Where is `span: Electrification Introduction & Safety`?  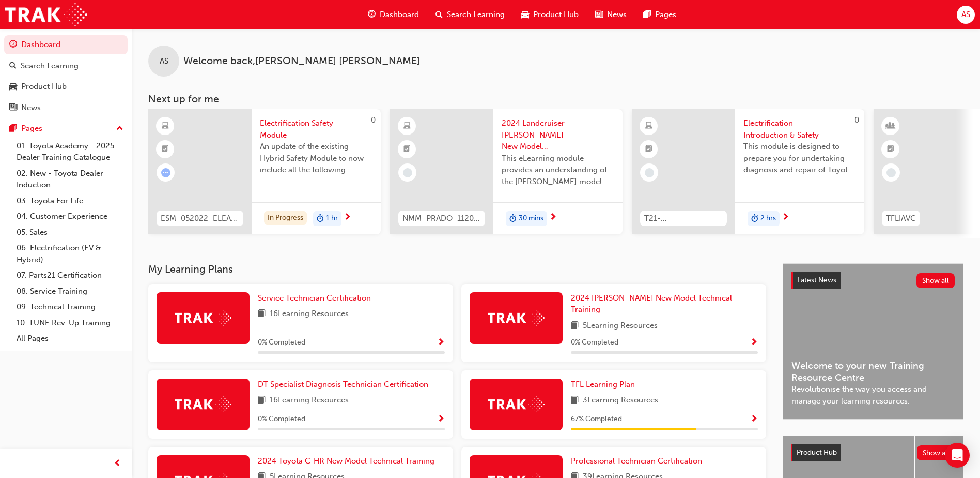
span: Electrification Introduction & Safety is located at coordinates (800, 129).